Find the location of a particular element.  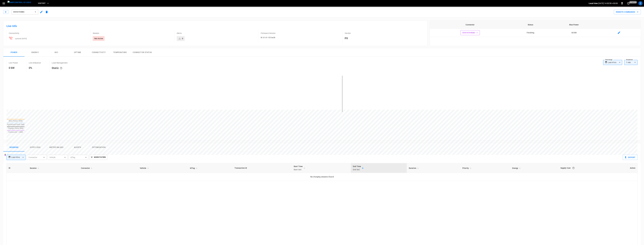

th: ID is located at coordinates (17, 168).